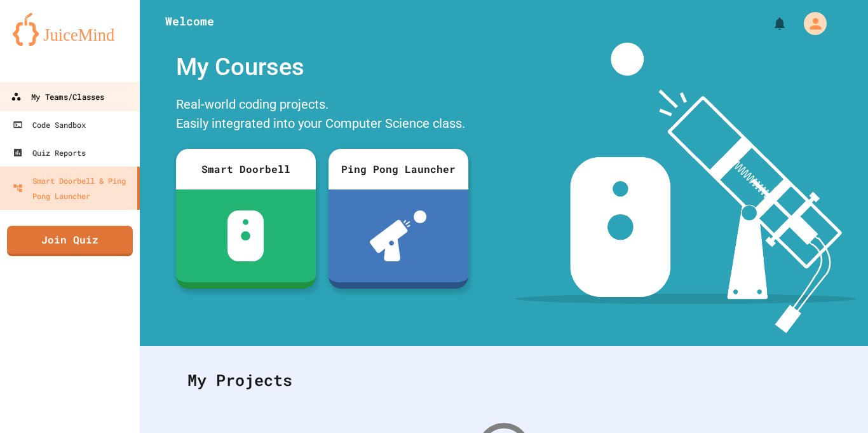 This screenshot has width=868, height=433. I want to click on img: ppl-with-ball.png, so click(398, 236).